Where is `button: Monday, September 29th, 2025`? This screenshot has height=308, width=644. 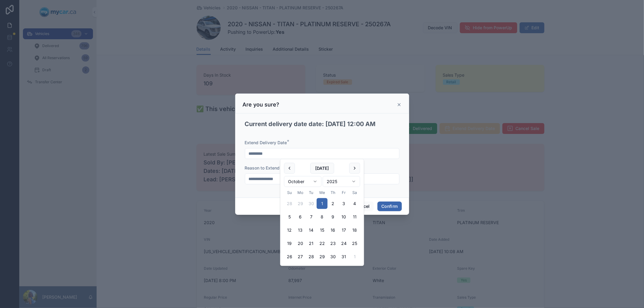
button: Monday, September 29th, 2025 is located at coordinates (300, 204).